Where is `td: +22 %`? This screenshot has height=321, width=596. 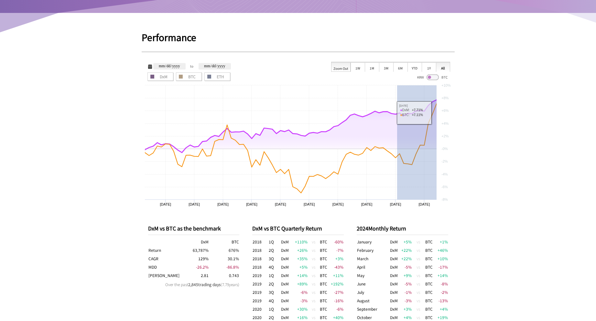 td: +22 % is located at coordinates (405, 250).